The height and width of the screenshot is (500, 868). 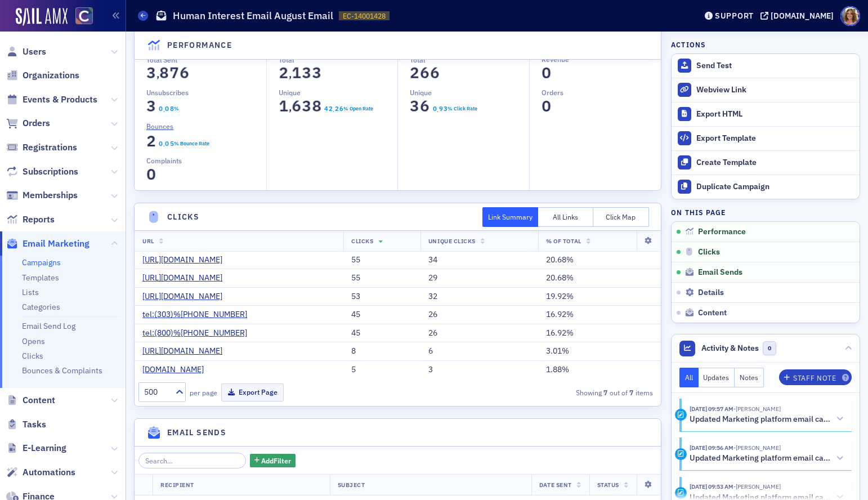 What do you see at coordinates (775, 66) in the screenshot?
I see `div: Send Test` at bounding box center [775, 66].